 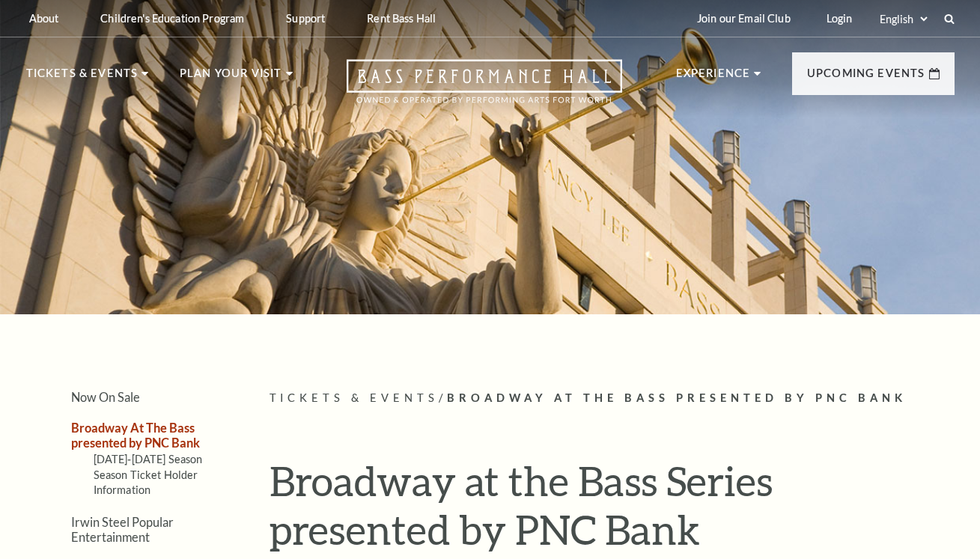 What do you see at coordinates (146, 482) in the screenshot?
I see `a: Season Ticket Holder Information` at bounding box center [146, 482].